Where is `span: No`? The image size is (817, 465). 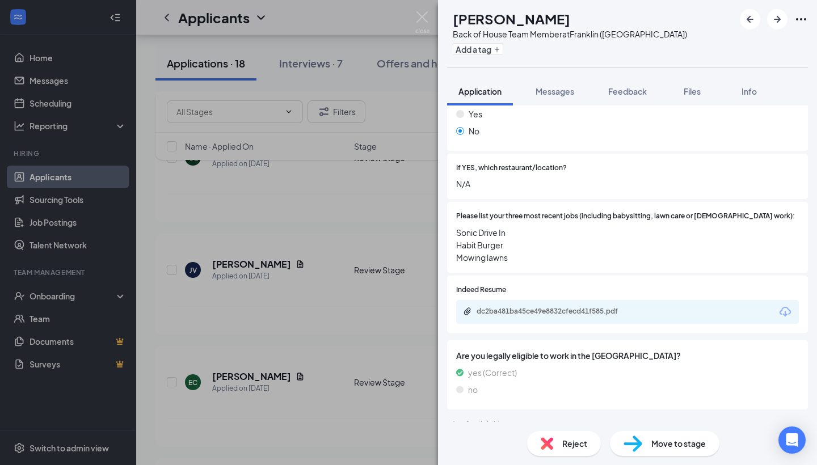 span: No is located at coordinates (474, 131).